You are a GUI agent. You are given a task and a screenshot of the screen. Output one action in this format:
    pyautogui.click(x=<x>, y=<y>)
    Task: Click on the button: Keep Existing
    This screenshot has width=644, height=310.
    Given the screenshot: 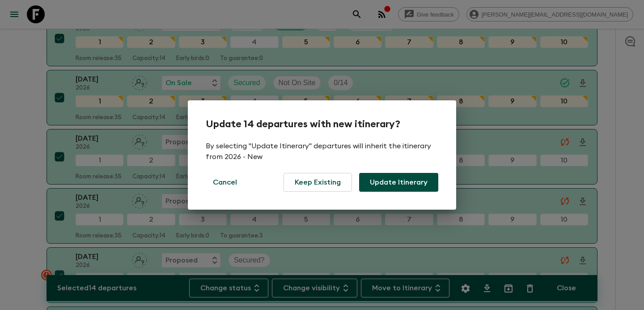 What is the action you would take?
    pyautogui.click(x=318, y=182)
    